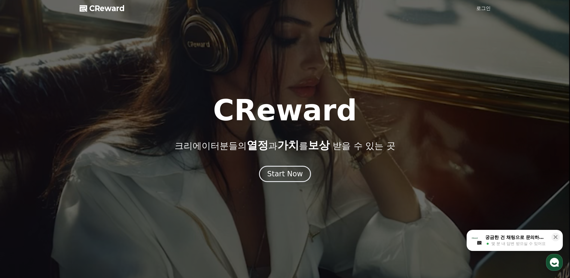  Describe the element at coordinates (285, 145) in the screenshot. I see `p: 크리에이터분들의 과 를 받을 수 있는 곳` at that location.